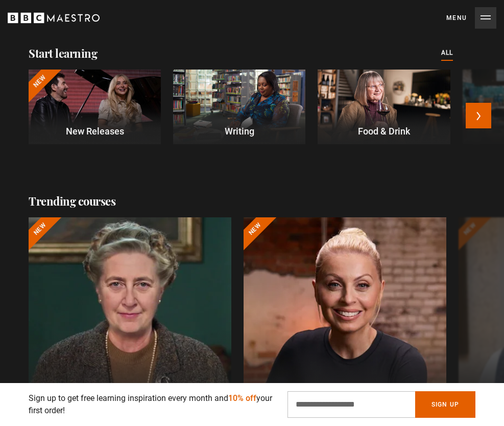 Image resolution: width=504 pixels, height=426 pixels. What do you see at coordinates (53, 18) in the screenshot?
I see `a: BBC Maestro` at bounding box center [53, 18].